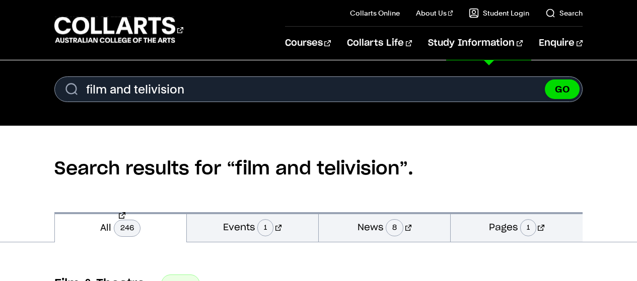 The width and height of the screenshot is (637, 281). What do you see at coordinates (308, 43) in the screenshot?
I see `a: Courses` at bounding box center [308, 43].